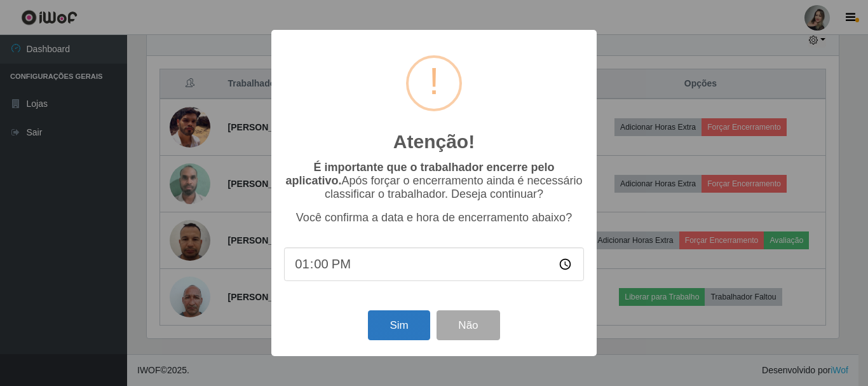 This screenshot has width=868, height=386. What do you see at coordinates (434, 142) in the screenshot?
I see `h2: Atenção!` at bounding box center [434, 142].